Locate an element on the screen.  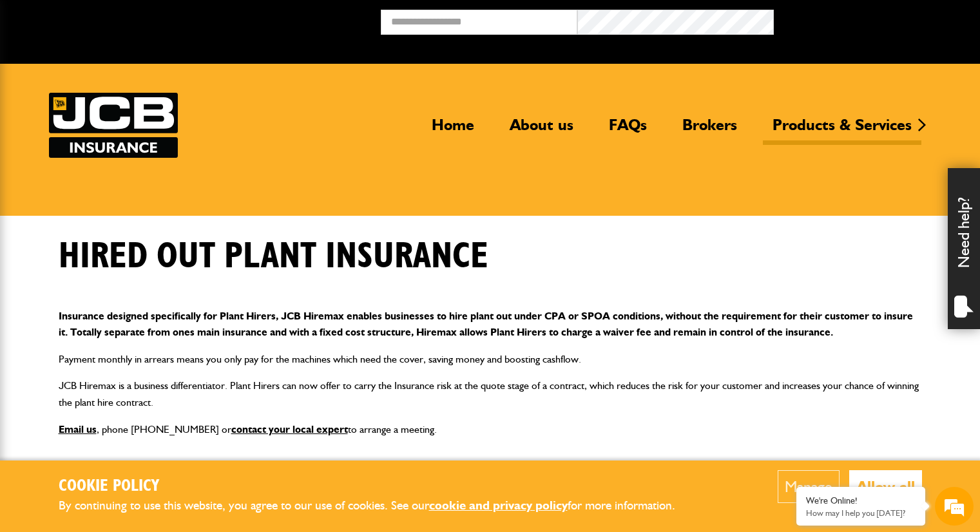
p: Payment monthly in arrears means you only pay for the machines which need the cover, saving money... is located at coordinates (490, 360).